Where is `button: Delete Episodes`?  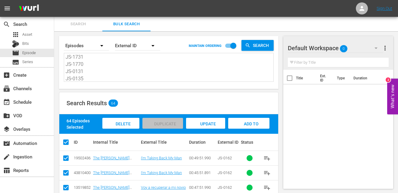
button: Delete Episodes is located at coordinates (121, 123).